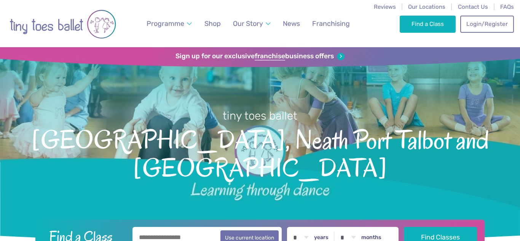  I want to click on span: Programme, so click(165, 23).